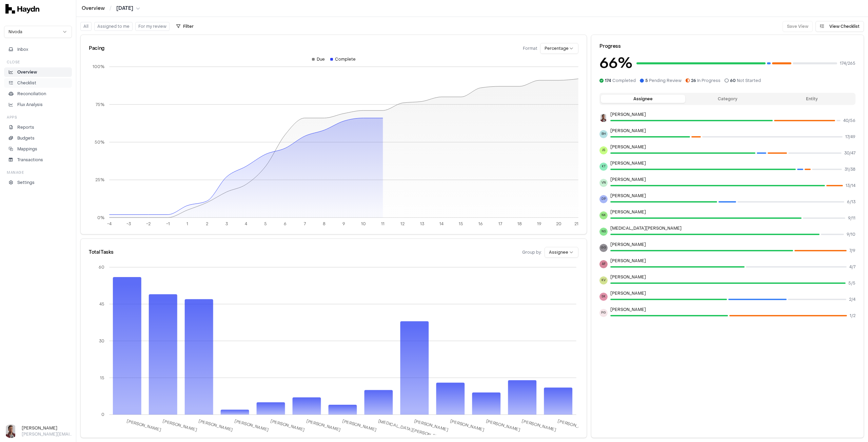  I want to click on button: Inbox, so click(38, 49).